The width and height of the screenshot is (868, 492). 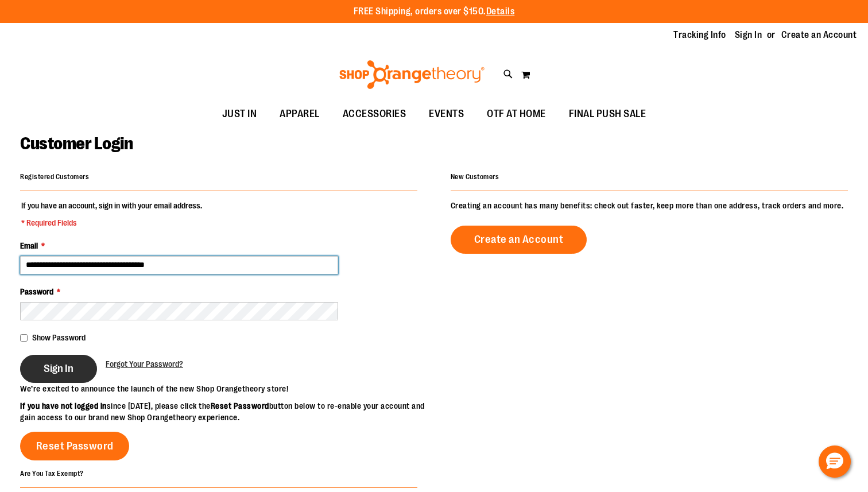 What do you see at coordinates (516, 114) in the screenshot?
I see `span: OTF AT HOME` at bounding box center [516, 114].